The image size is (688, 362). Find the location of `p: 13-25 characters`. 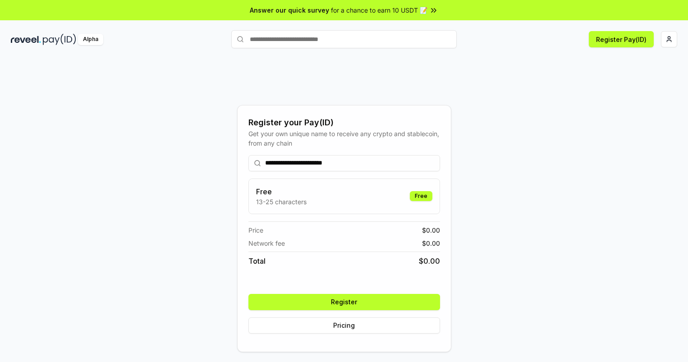

p: 13-25 characters is located at coordinates (281, 201).